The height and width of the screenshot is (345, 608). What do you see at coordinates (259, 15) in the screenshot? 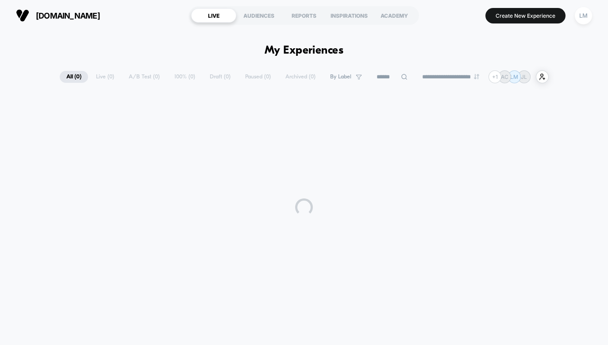
I see `div: AUDIENCES` at bounding box center [259, 15].